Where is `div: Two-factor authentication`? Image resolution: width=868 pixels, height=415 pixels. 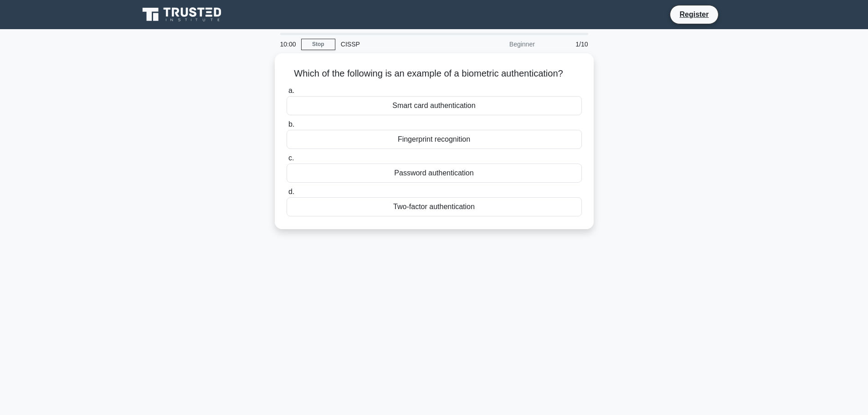
div: Two-factor authentication is located at coordinates (434, 207).